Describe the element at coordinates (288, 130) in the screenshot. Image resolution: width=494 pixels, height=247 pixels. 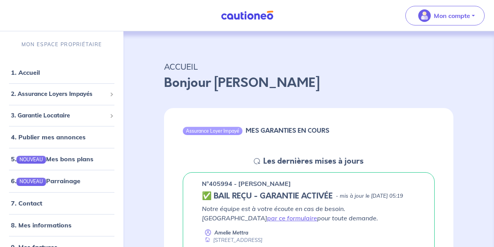
I see `h6: MES GARANTIES EN COURS` at that location.